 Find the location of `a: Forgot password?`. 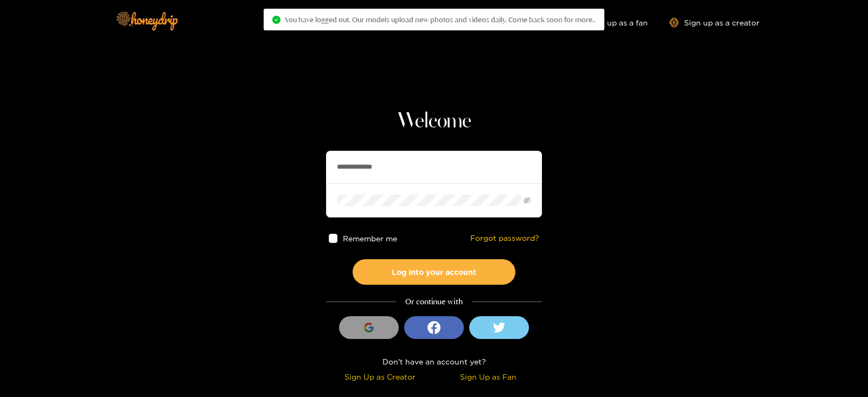

a: Forgot password? is located at coordinates (505, 238).